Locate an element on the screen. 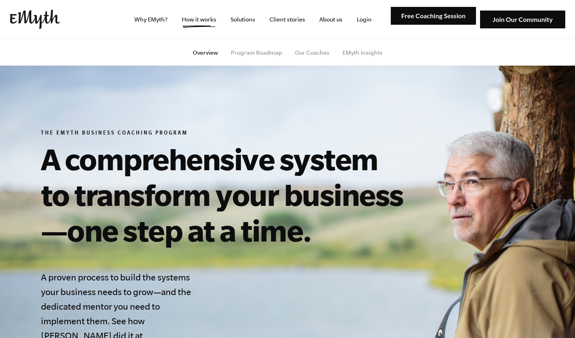 This screenshot has height=338, width=575. img: Free Coaching Session is located at coordinates (433, 16).